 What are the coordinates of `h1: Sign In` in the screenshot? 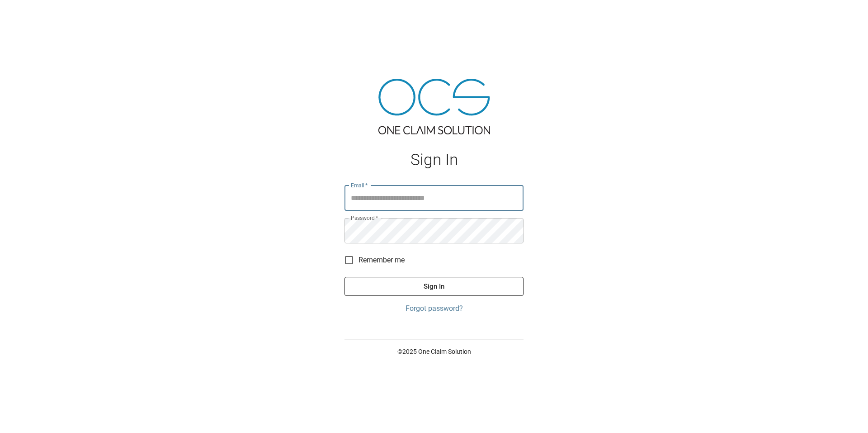 It's located at (434, 160).